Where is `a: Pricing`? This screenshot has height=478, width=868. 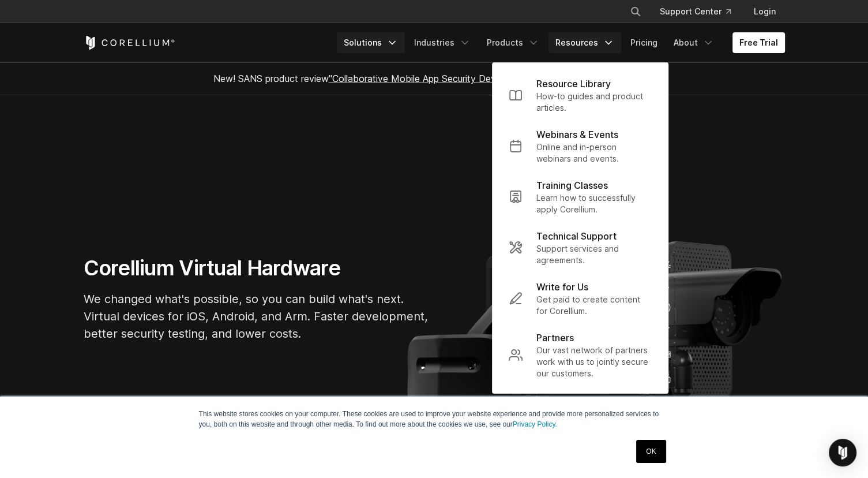
a: Pricing is located at coordinates (643, 42).